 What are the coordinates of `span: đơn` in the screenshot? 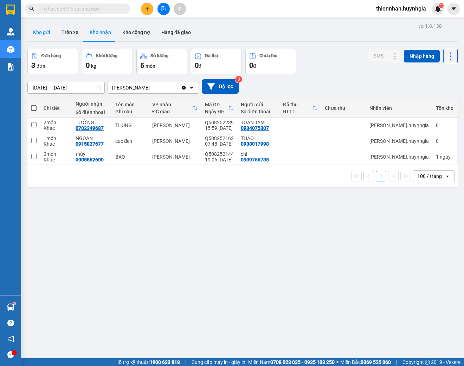 It's located at (41, 66).